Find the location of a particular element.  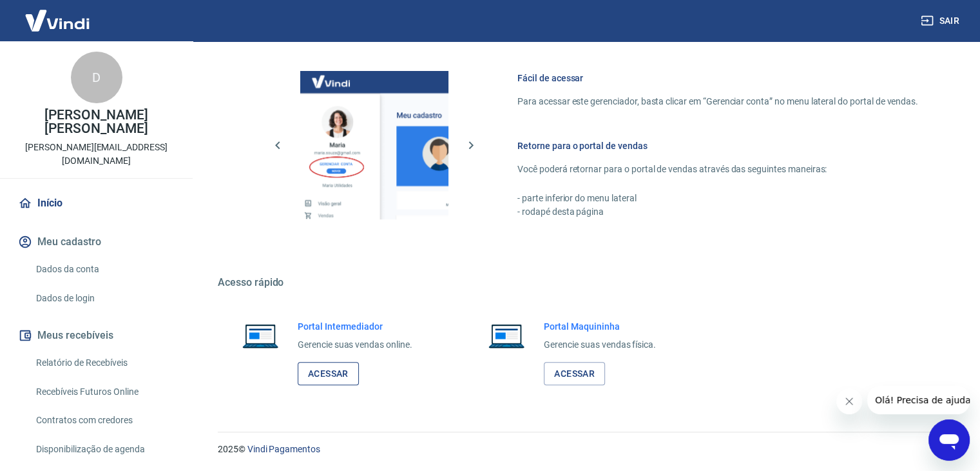

h5: Acesso rápido is located at coordinates (583, 282).